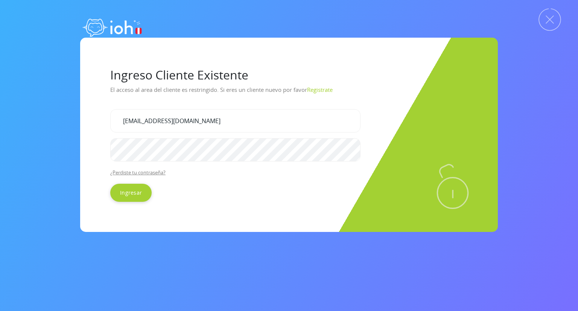  I want to click on img: logo, so click(112, 26).